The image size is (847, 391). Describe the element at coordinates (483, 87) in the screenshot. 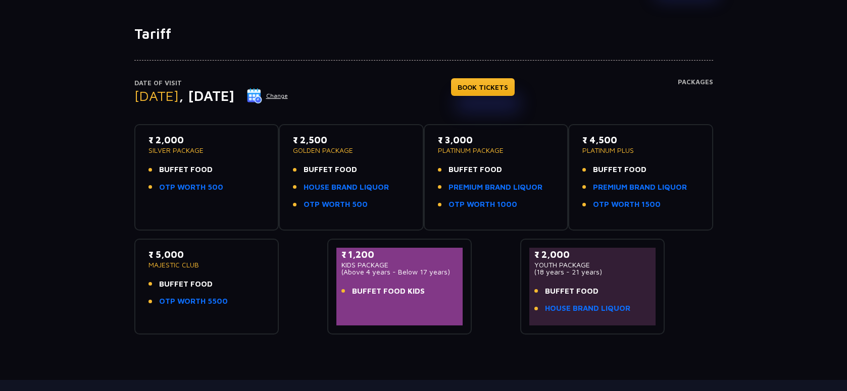

I see `a: BOOK TICKETS` at that location.